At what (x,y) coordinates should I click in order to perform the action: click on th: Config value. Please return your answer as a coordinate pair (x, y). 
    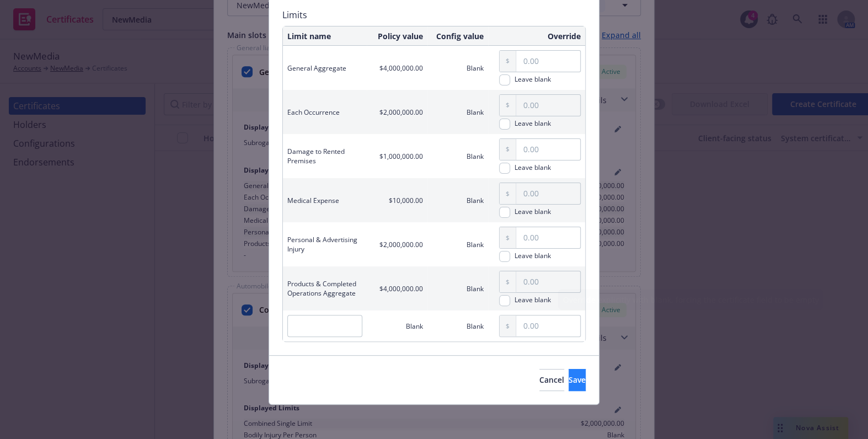
    Looking at the image, I should click on (458, 36).